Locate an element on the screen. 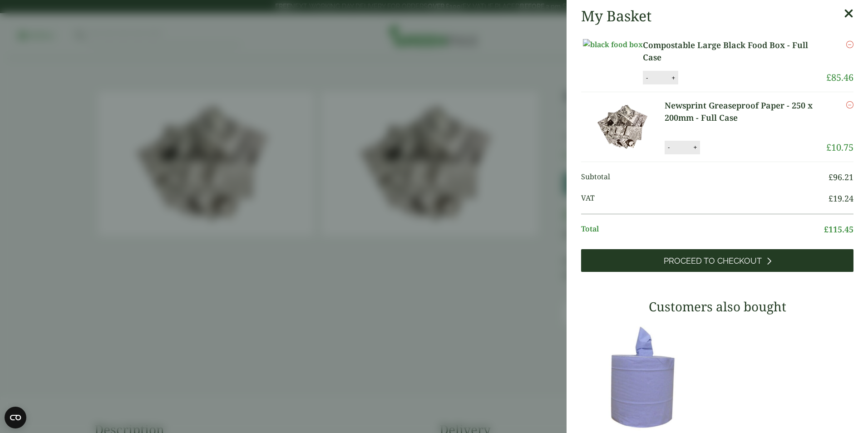  span: Proceed to Checkout is located at coordinates (712, 261).